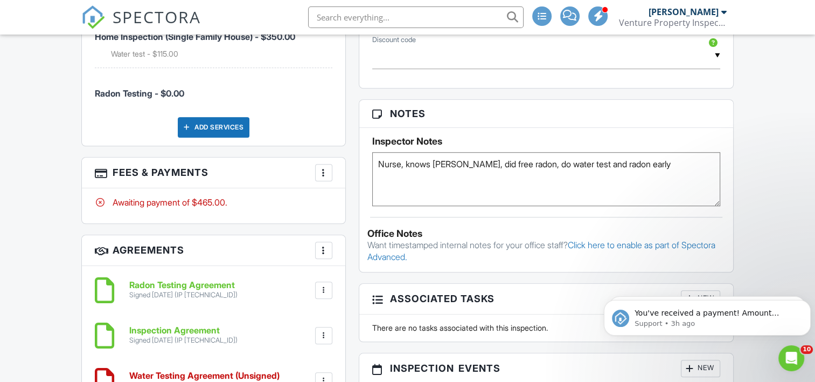  What do you see at coordinates (546, 141) in the screenshot?
I see `h5: Inspector Notes` at bounding box center [546, 141].